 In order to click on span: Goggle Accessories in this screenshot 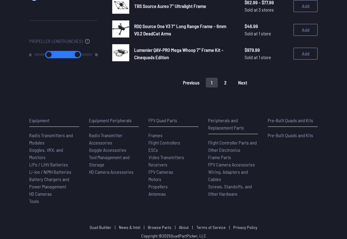, I will do `click(108, 150)`.